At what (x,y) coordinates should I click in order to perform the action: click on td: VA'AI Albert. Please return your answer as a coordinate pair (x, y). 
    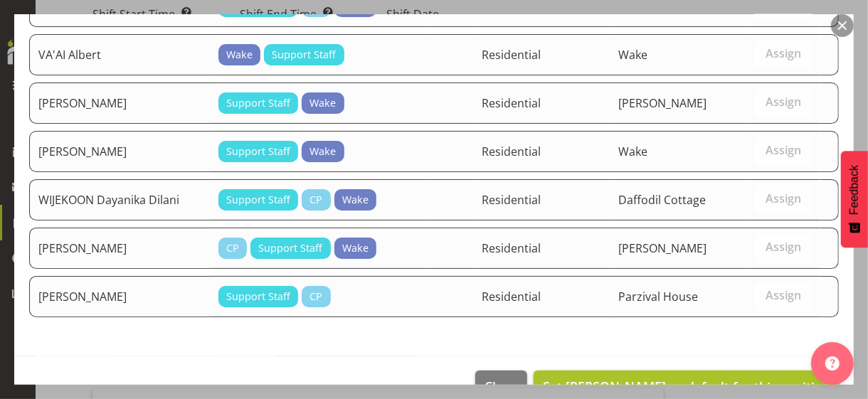
    Looking at the image, I should click on (119, 55).